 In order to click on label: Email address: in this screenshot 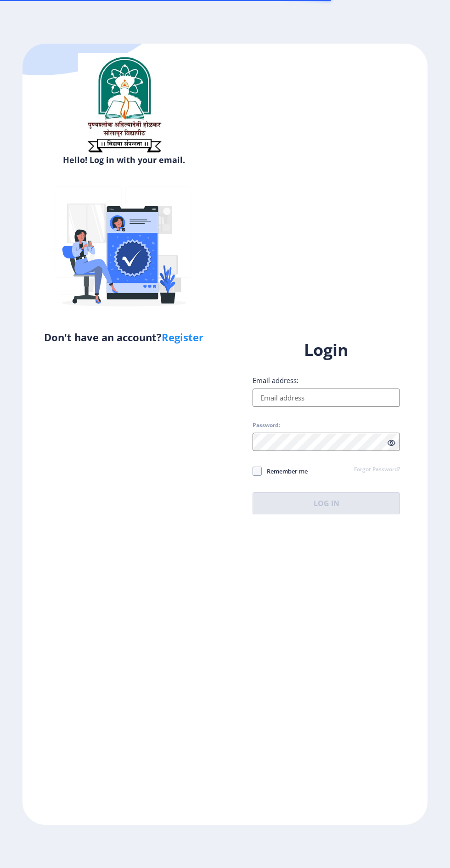, I will do `click(276, 381)`.